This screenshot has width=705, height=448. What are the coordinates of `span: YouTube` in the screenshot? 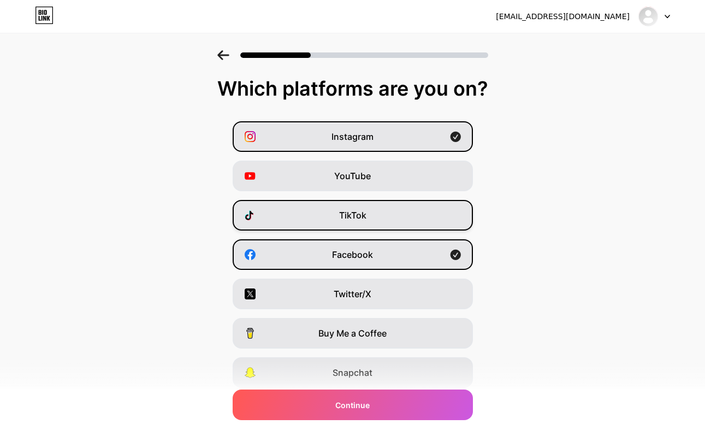 It's located at (352, 176).